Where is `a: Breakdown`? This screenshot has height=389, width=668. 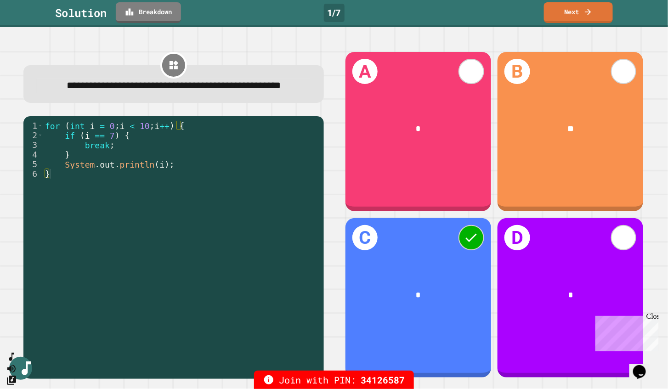 a: Breakdown is located at coordinates (148, 12).